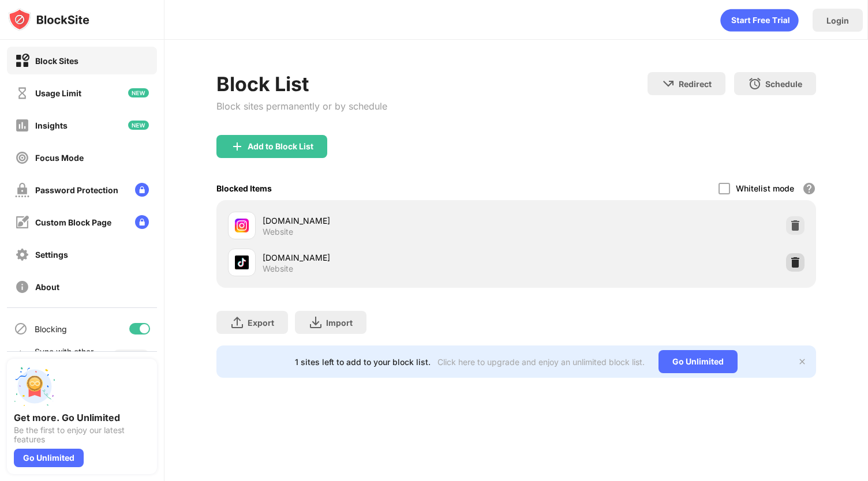 This screenshot has width=868, height=481. Describe the element at coordinates (280, 147) in the screenshot. I see `div: Add to Block List` at that location.